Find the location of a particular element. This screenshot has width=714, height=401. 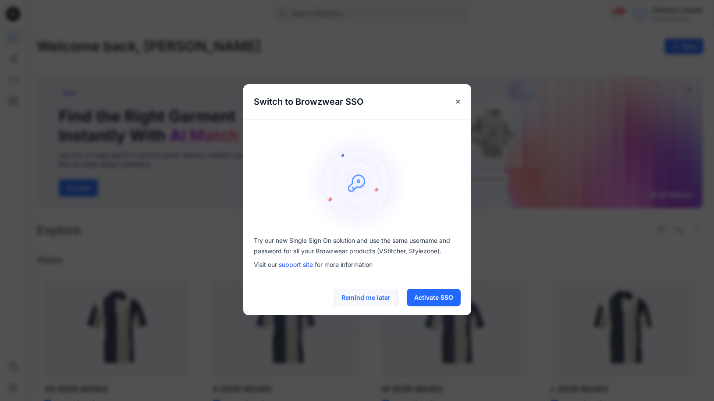

button: Activate SSO is located at coordinates (433, 298).